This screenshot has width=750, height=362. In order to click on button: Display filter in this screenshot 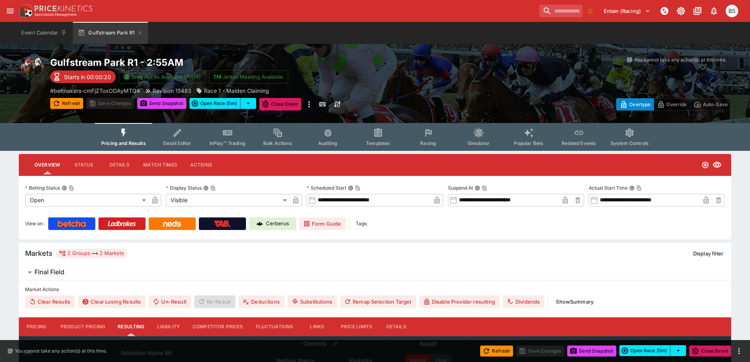, I will do `click(708, 254)`.